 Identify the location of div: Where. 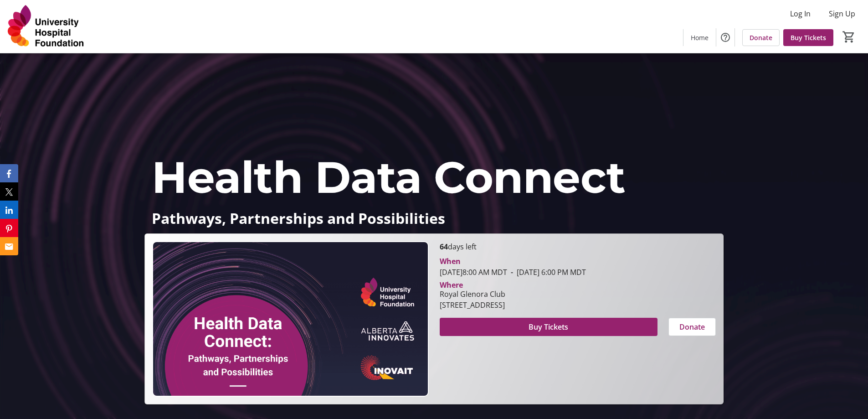
(451, 285).